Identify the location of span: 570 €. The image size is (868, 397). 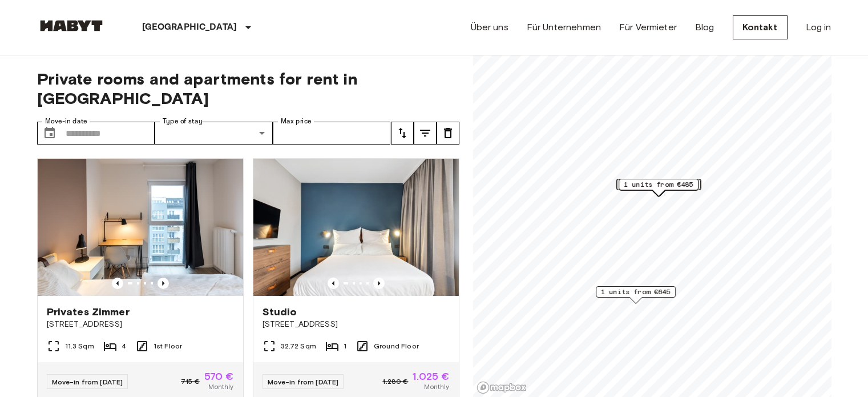
(219, 376).